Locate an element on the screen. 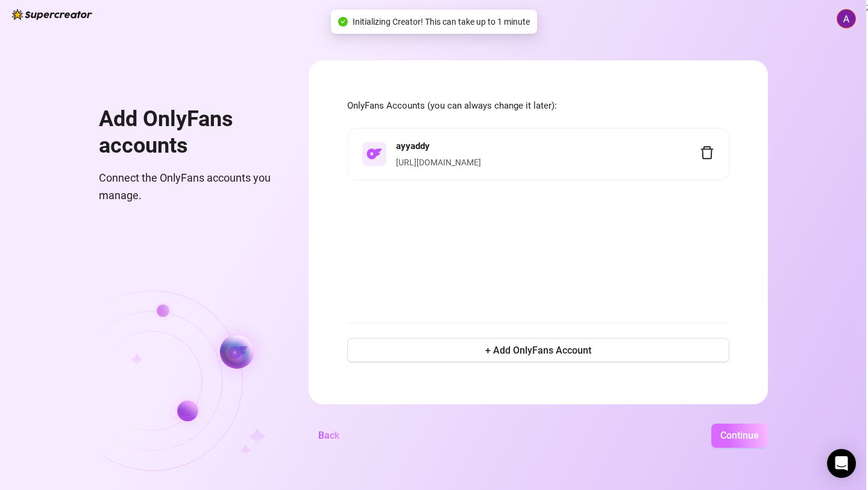 The image size is (868, 490). span: OnlyFans Accounts (you can always change it later): is located at coordinates (538, 107).